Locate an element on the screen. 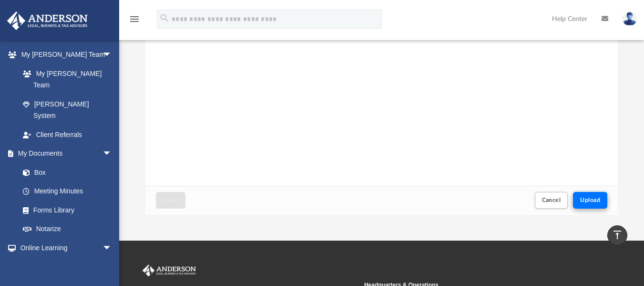 The height and width of the screenshot is (286, 644). a: menu is located at coordinates (134, 21).